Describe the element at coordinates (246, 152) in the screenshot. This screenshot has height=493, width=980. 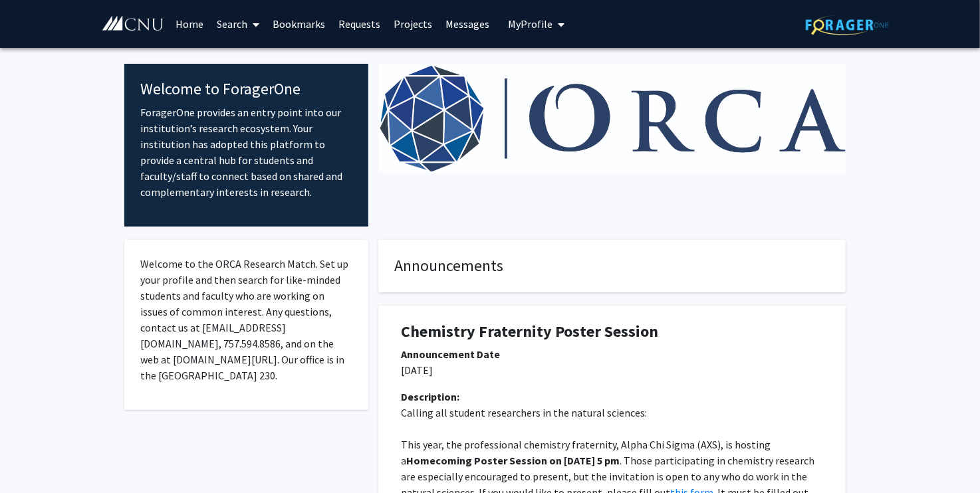
I see `p: ForagerOne provides an entry point into our institution’s research ecosystem. Your institution ha...` at that location.